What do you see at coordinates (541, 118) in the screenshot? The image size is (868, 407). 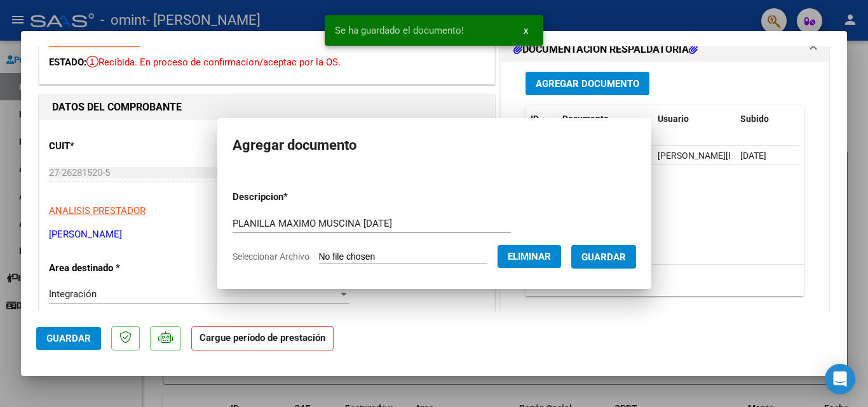 I see `datatable-header-cell: ID` at bounding box center [541, 118].